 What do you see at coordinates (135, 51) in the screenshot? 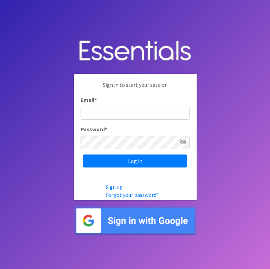
I see `img: Human Essentials` at bounding box center [135, 51].